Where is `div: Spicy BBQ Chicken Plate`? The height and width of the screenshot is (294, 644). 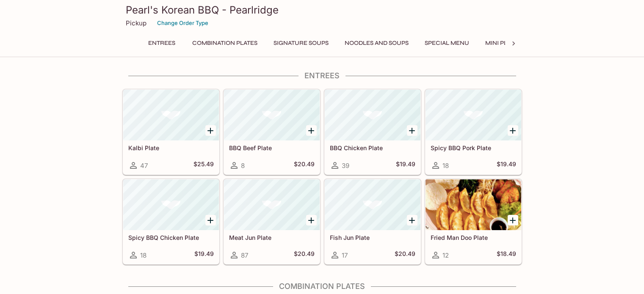
div: Spicy BBQ Chicken Plate is located at coordinates (171, 205).